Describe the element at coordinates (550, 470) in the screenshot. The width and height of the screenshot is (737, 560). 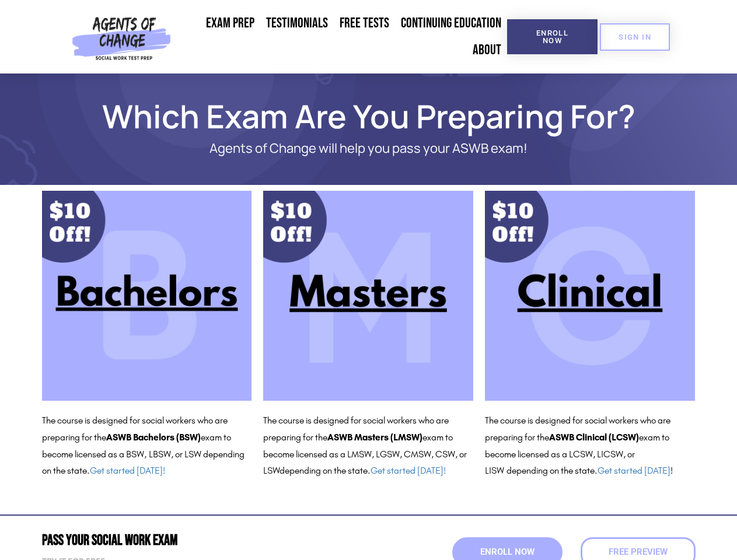
I see `span: depending on the state` at that location.